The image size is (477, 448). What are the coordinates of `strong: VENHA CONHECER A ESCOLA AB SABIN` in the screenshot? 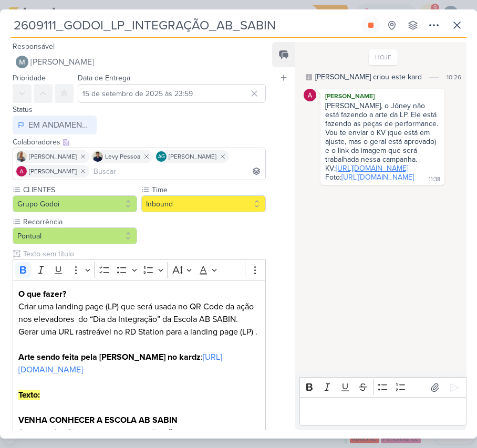 It's located at (98, 420).